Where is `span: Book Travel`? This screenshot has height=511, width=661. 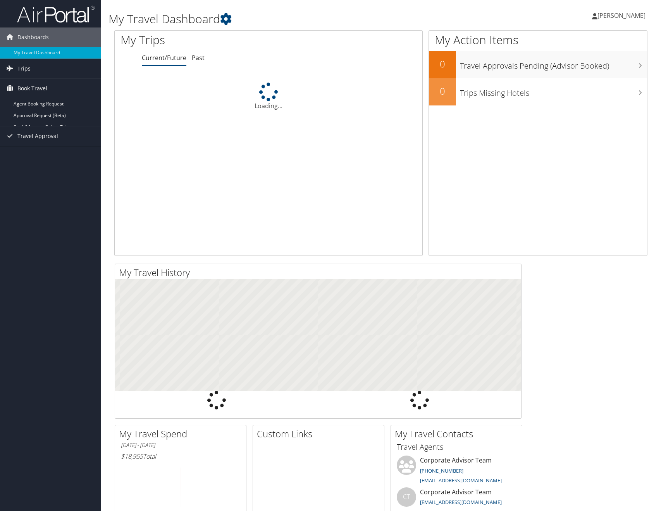
span: Book Travel is located at coordinates (32, 88).